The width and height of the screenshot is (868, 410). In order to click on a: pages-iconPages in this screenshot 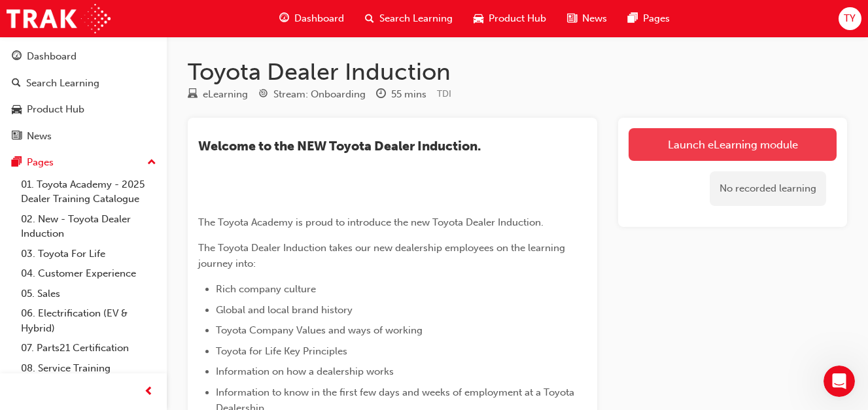, I will do `click(649, 18)`.